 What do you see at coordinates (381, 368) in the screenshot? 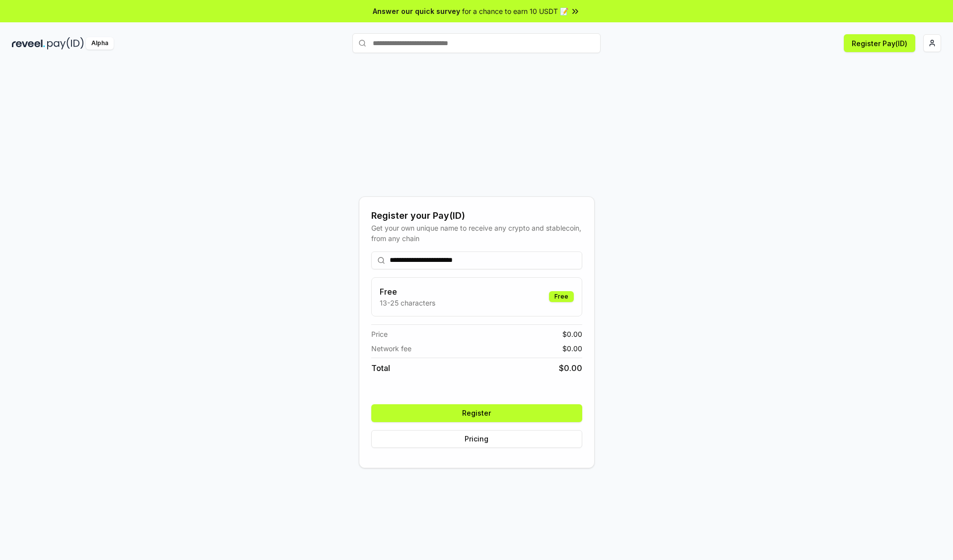
I see `span: Total` at bounding box center [381, 368].